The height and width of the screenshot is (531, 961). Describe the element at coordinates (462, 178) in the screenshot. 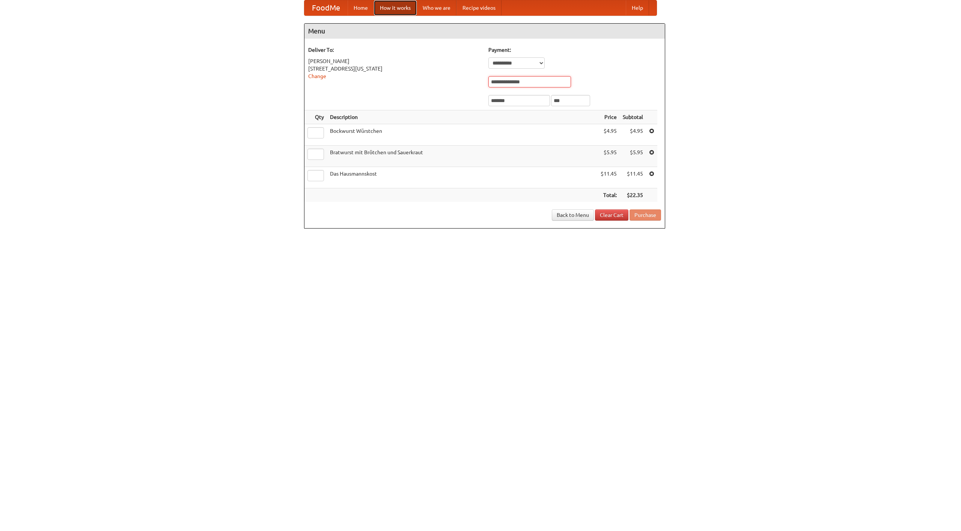

I see `td: Das Hausmannskost` at that location.